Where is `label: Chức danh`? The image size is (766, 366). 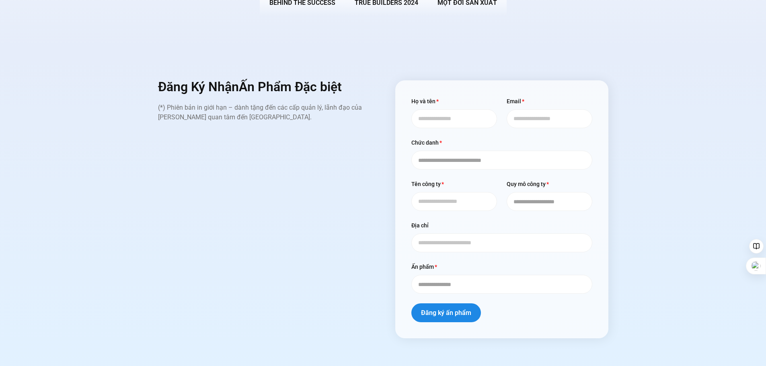
label: Chức danh is located at coordinates (427, 144).